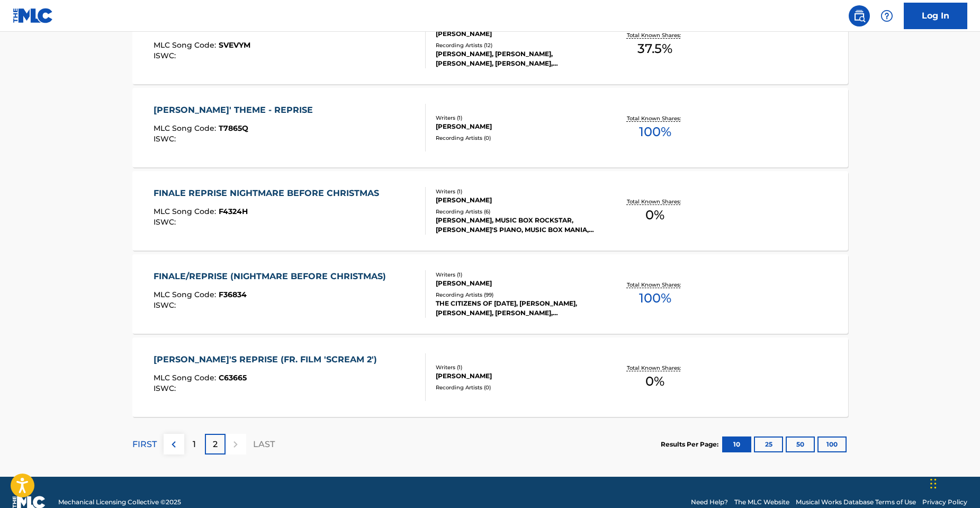 The height and width of the screenshot is (508, 980). I want to click on div: Chat Widget, so click(954, 483).